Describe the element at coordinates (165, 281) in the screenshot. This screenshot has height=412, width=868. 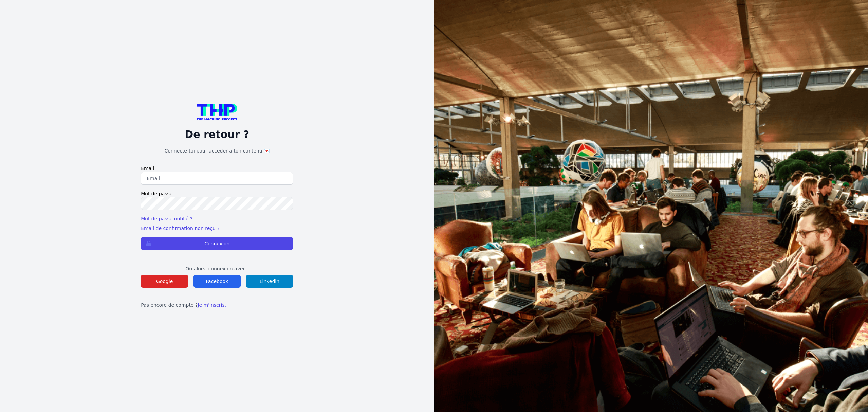
I see `button: Google` at that location.